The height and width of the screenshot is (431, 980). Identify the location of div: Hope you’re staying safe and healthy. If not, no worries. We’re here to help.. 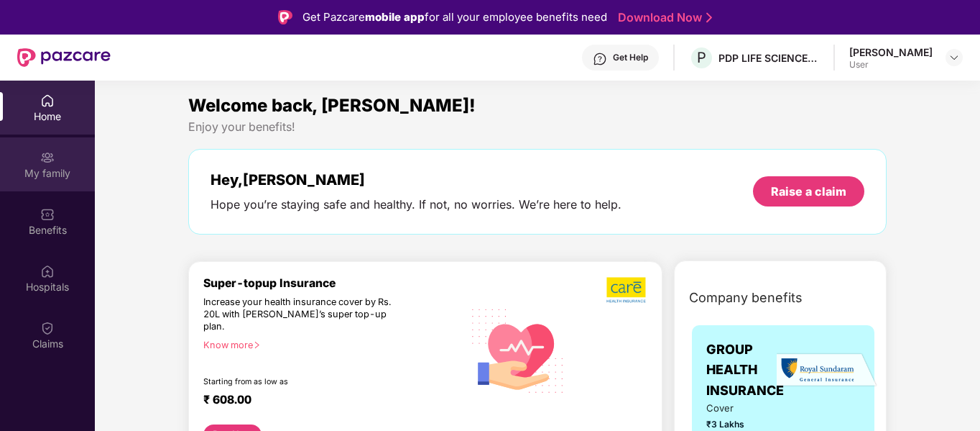
(416, 204).